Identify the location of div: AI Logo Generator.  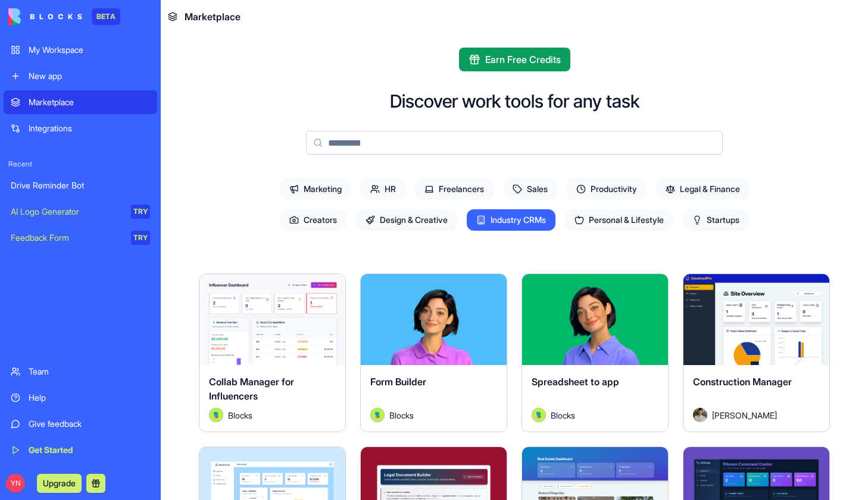
(66, 212).